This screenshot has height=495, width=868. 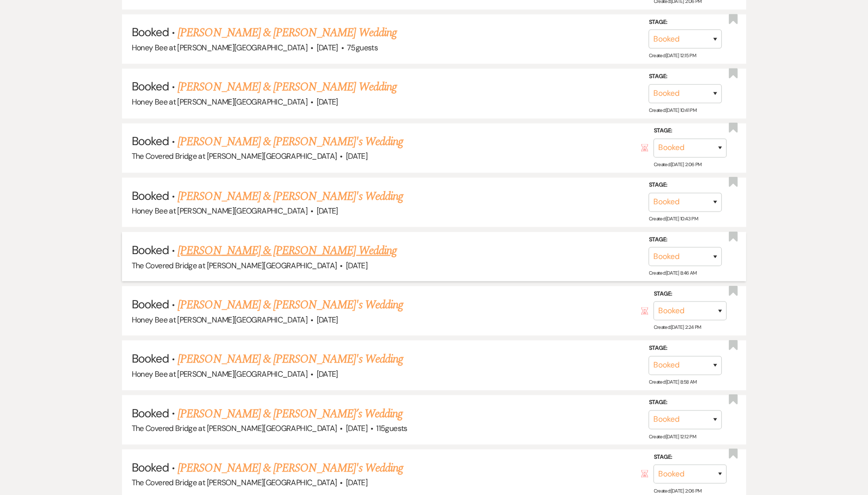 I want to click on span: 115 guests, so click(x=392, y=427).